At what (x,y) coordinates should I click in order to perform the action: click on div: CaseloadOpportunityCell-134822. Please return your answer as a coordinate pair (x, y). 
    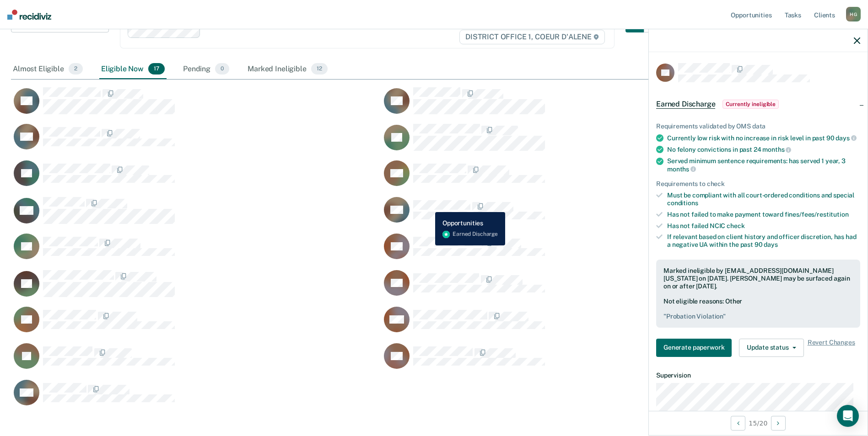
    Looking at the image, I should click on (196, 105).